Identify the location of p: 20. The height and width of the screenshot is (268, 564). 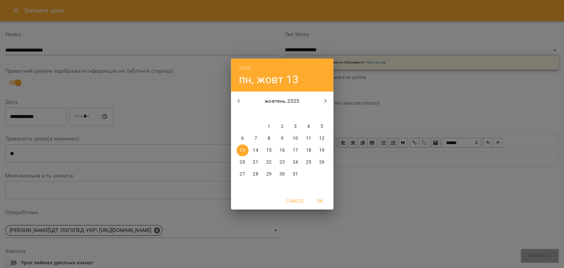
(242, 162).